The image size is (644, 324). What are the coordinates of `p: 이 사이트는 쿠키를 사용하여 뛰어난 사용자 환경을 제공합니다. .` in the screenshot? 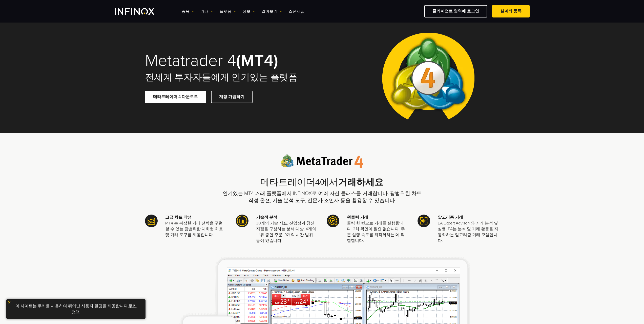 It's located at (76, 309).